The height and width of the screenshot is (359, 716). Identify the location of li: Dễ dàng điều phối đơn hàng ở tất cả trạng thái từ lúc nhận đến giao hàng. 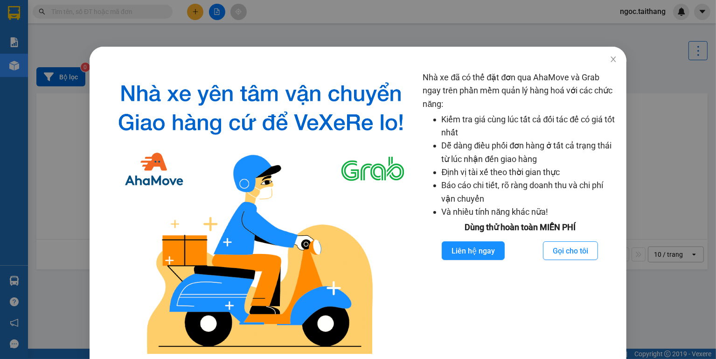
(529, 152).